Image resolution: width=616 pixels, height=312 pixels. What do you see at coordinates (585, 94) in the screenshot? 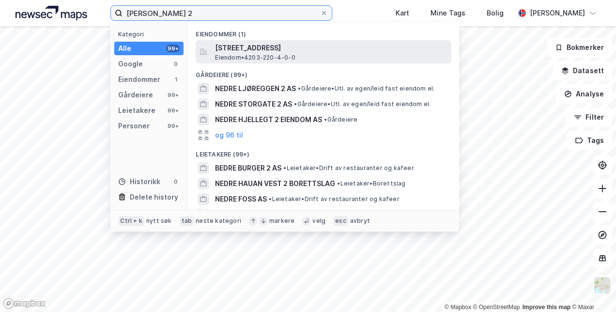
I see `button: Analyse` at bounding box center [585, 94].